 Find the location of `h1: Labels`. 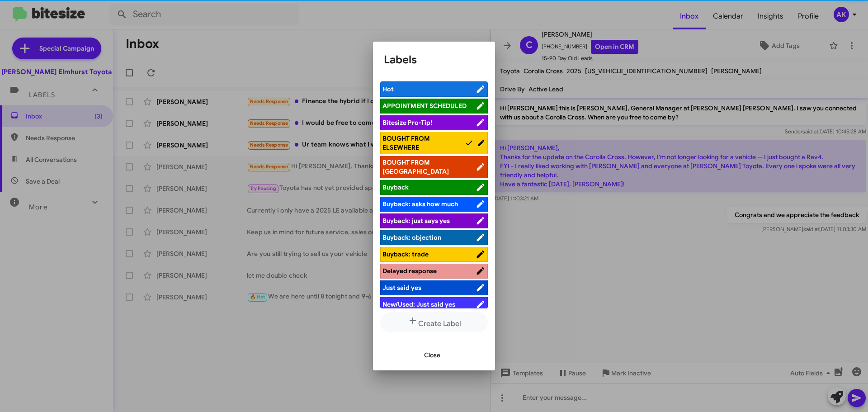

h1: Labels is located at coordinates (434, 60).